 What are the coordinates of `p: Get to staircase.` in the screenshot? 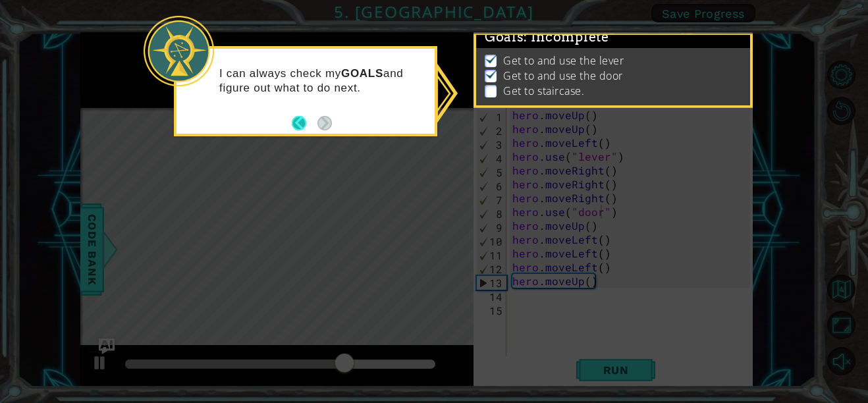 It's located at (543, 91).